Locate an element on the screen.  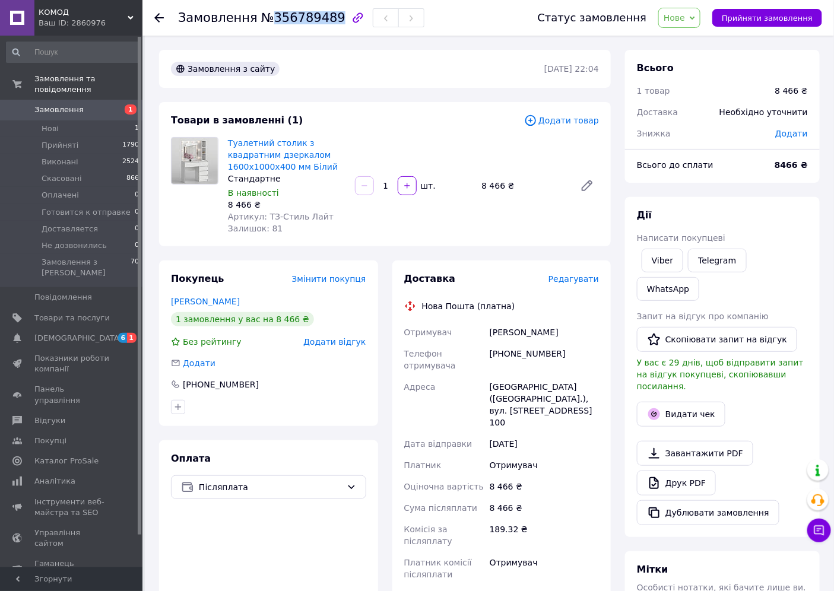
span: Післяплата is located at coordinates (270, 487).